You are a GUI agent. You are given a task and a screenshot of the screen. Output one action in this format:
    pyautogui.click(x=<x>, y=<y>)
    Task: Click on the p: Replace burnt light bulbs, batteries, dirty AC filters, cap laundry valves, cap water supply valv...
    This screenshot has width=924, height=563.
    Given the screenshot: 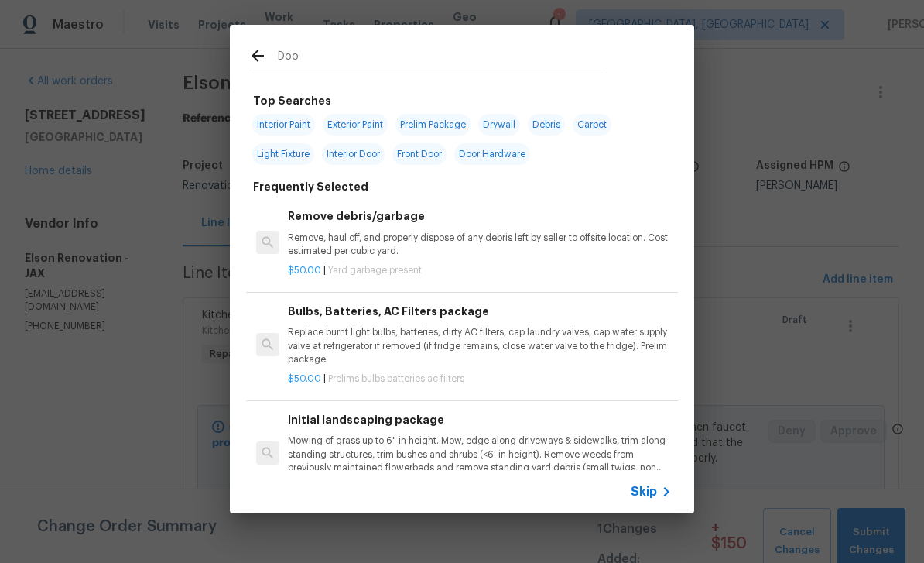 What is the action you would take?
    pyautogui.click(x=480, y=345)
    